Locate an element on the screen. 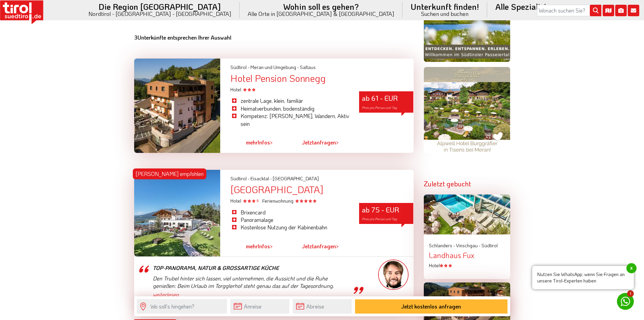 Image resolution: width=644 pixels, height=320 pixels. span: Meran und Umgebung - is located at coordinates (275, 67).